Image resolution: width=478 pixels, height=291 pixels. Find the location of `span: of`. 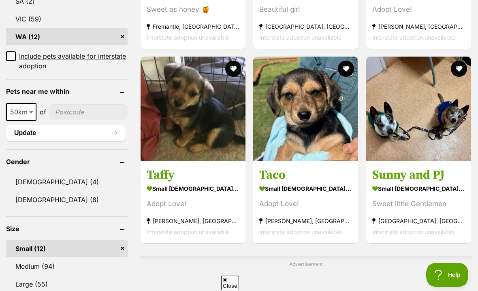

span: of is located at coordinates (43, 112).